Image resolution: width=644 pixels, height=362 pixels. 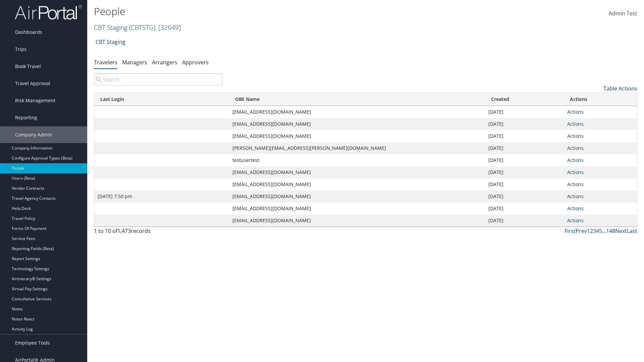 What do you see at coordinates (601, 99) in the screenshot?
I see `th: Actions` at bounding box center [601, 99].